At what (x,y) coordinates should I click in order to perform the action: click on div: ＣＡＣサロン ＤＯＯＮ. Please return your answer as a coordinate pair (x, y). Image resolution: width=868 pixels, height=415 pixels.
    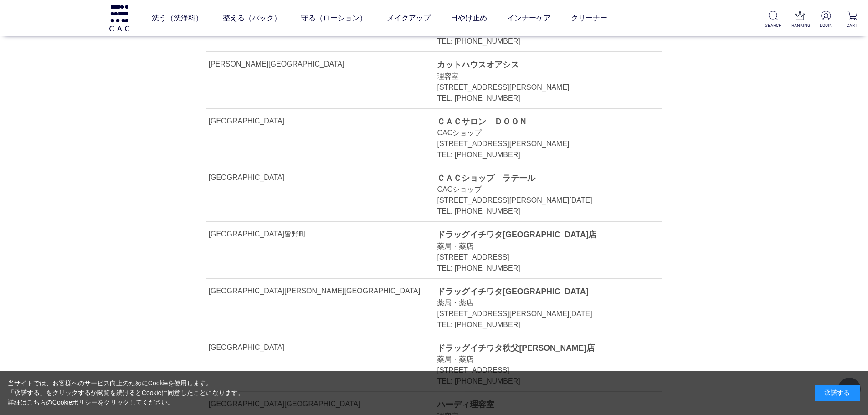
    Looking at the image, I should click on (539, 122).